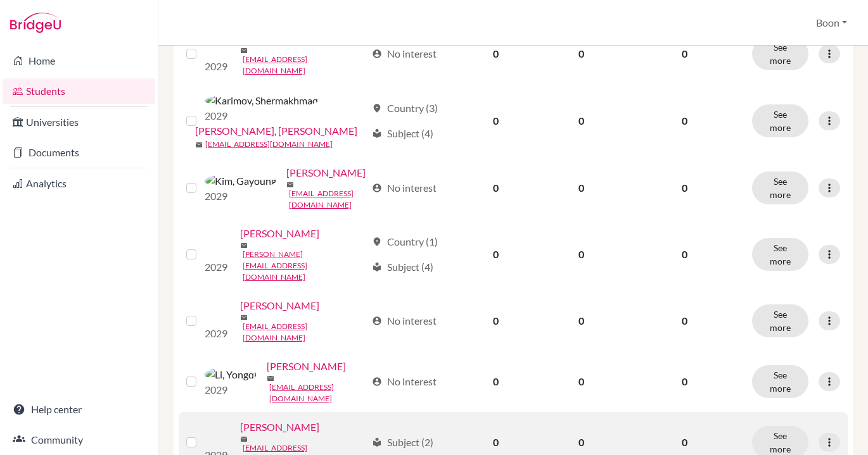 The height and width of the screenshot is (455, 868). I want to click on img: Bridge-U, so click(35, 22).